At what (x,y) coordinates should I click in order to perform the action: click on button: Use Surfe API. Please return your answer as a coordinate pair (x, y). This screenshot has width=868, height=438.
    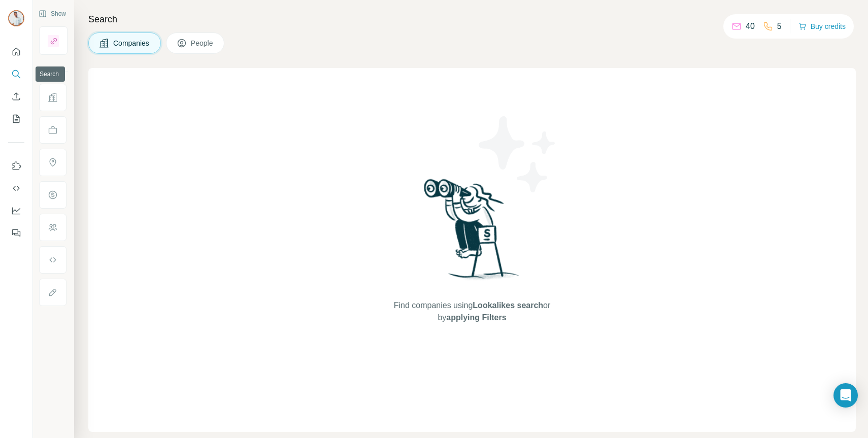
    Looking at the image, I should click on (16, 188).